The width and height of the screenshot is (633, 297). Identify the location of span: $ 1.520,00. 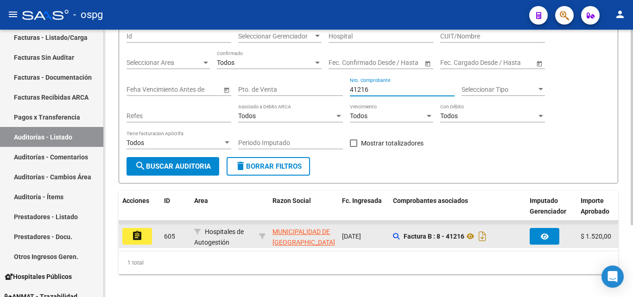
(596, 236).